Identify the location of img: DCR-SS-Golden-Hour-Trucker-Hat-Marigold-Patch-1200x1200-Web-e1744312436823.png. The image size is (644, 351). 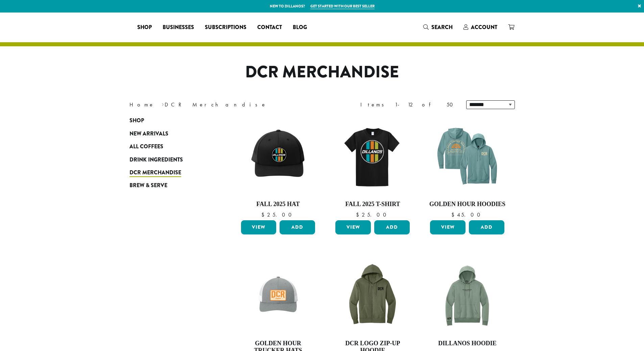
(278, 296).